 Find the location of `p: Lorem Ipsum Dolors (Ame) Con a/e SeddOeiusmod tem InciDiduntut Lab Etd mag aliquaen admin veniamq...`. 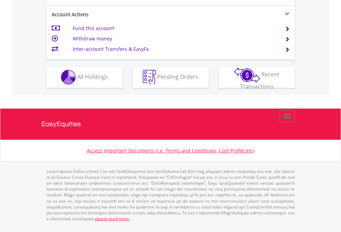

p: Lorem Ipsum Dolors (Ame) Con a/e SeddOeiusmod tem InciDiduntut Lab Etd mag aliquaen admin veniamq... is located at coordinates (171, 195).